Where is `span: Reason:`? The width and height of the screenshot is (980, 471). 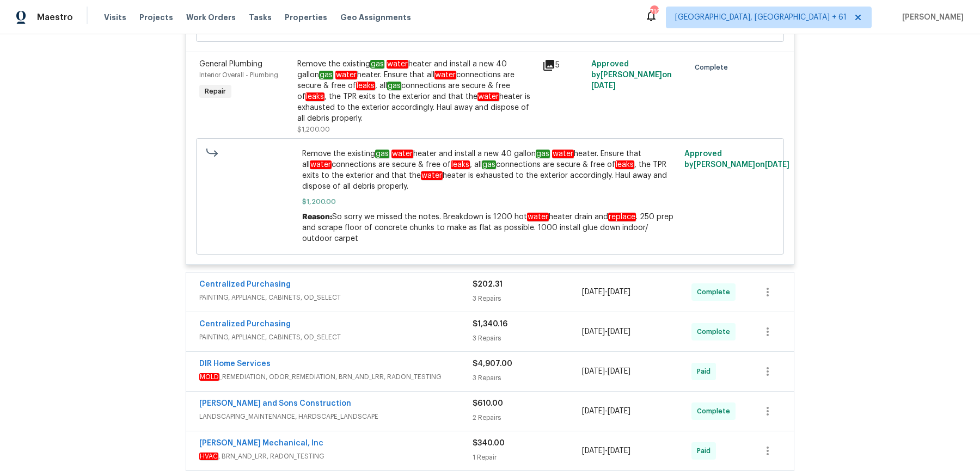 span: Reason: is located at coordinates (317, 217).